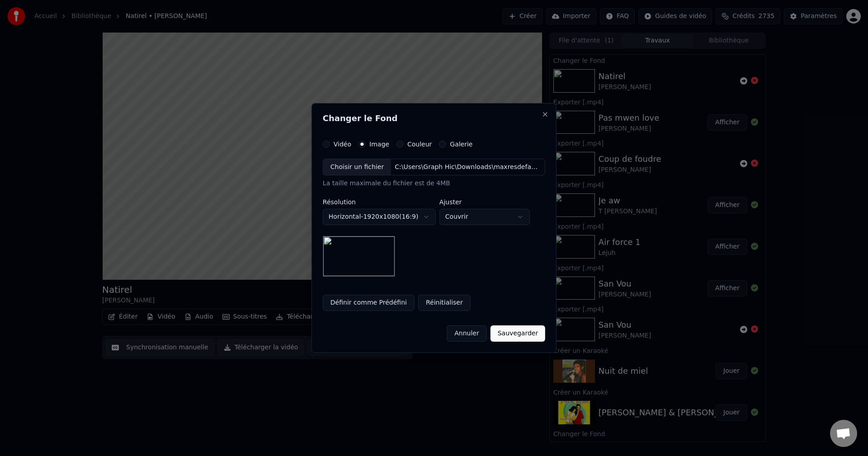 The image size is (868, 456). What do you see at coordinates (434, 118) in the screenshot?
I see `h2: Changer le Fond` at bounding box center [434, 118].